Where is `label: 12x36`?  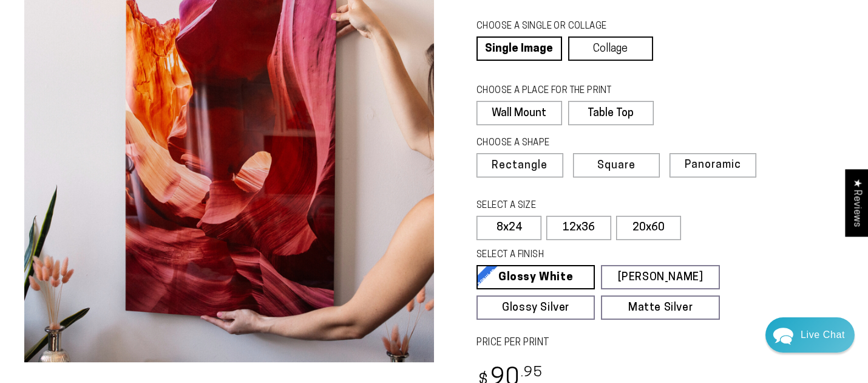 label: 12x36 is located at coordinates (578, 228).